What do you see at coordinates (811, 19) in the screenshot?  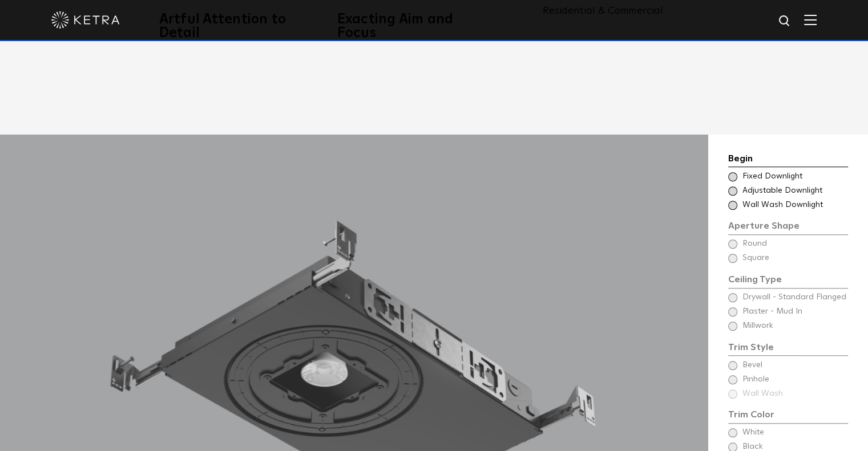 I see `img: Hamburger%20Nav.svg` at bounding box center [811, 19].